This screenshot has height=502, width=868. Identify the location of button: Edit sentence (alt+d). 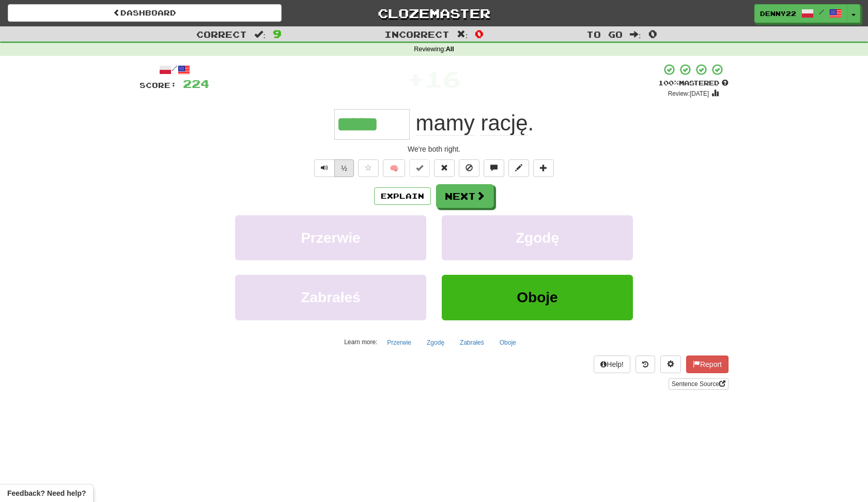
(519, 168).